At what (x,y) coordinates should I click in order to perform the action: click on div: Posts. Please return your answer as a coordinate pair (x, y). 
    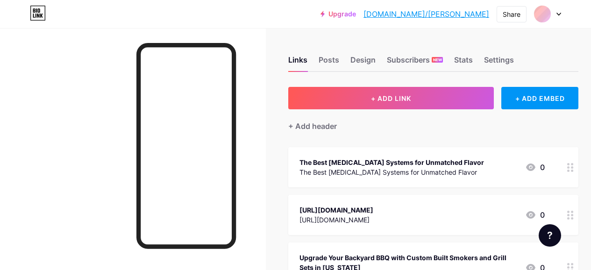
    Looking at the image, I should click on (329, 63).